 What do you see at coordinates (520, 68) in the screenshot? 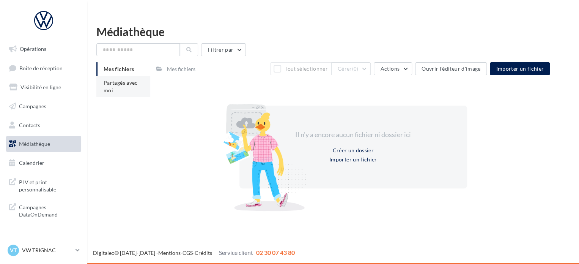
I see `span: Importer un fichier` at bounding box center [520, 68].